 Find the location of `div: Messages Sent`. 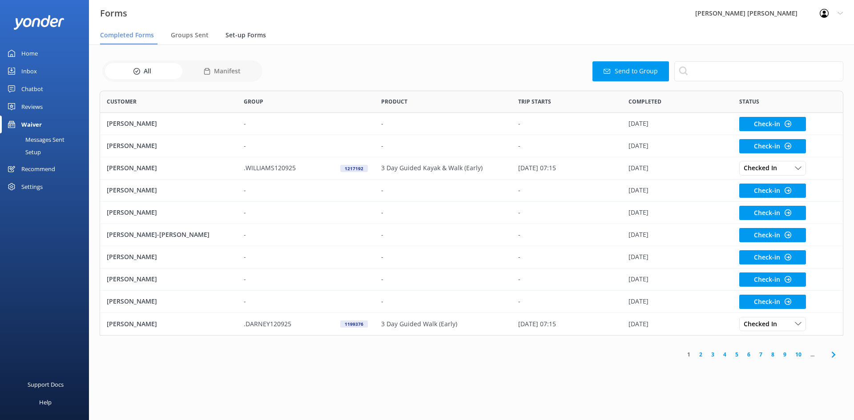

div: Messages Sent is located at coordinates (35, 140).